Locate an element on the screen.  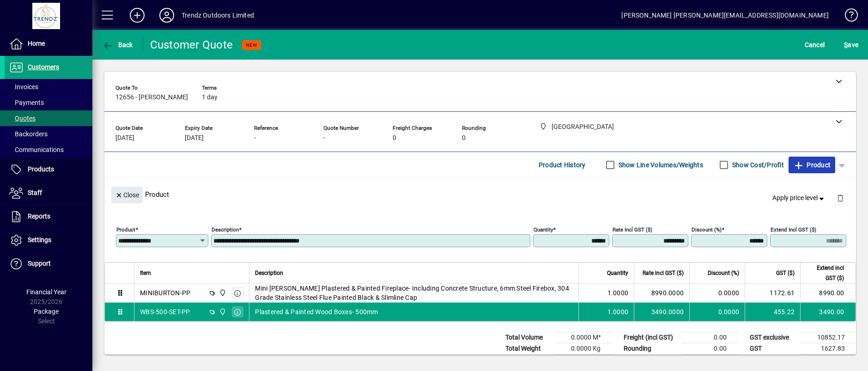
span: 1 day is located at coordinates (210, 98).